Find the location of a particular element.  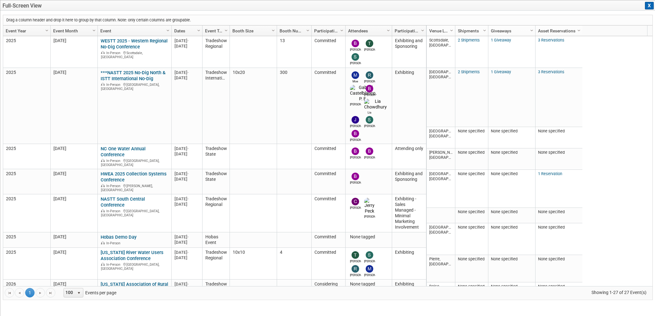

a: 1 Giveaway is located at coordinates (501, 40).